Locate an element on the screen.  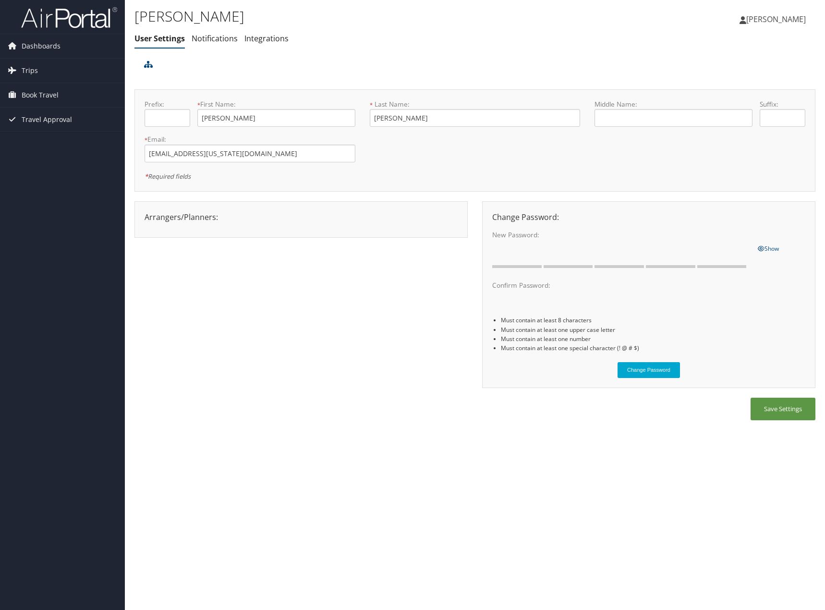
li: Must contain at least one upper case letter is located at coordinates (653, 329).